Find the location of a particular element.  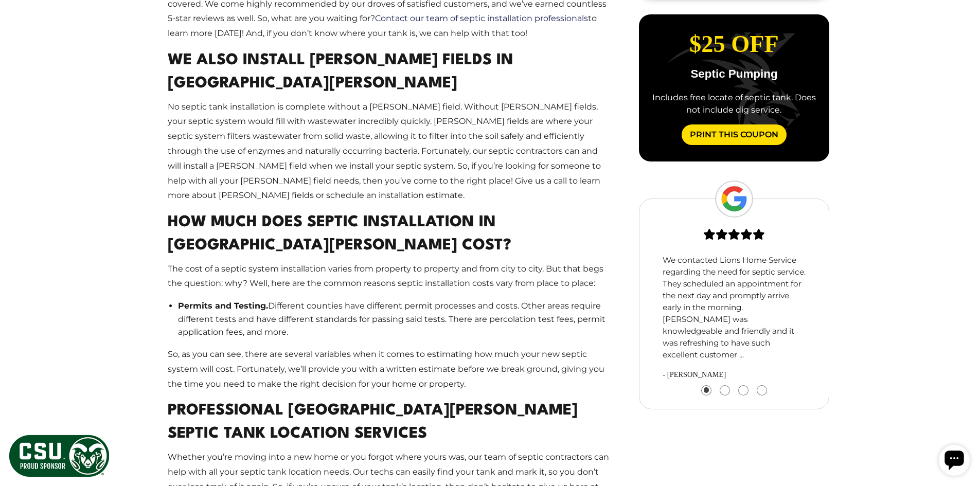

p: So, as you can see, there are several variables when it comes to estimating how much your new sep... is located at coordinates (388, 369).